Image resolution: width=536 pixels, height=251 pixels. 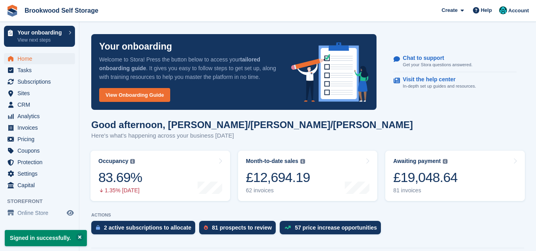 I want to click on img: stora-icon-8386f47178a22dfd0bd8f6a31ec36ba5ce8667c1dd55bd0f319d3a0aa187defe.svg, so click(x=12, y=11).